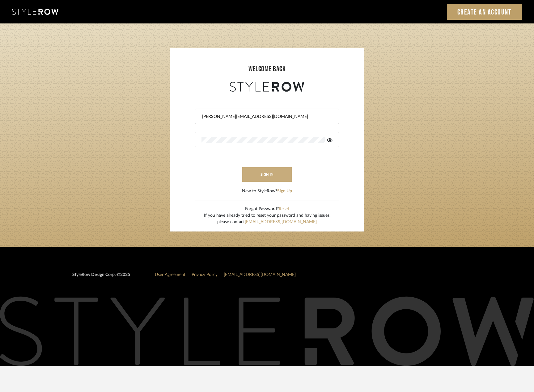  What do you see at coordinates (169, 274) in the screenshot?
I see `a: User Agreement` at bounding box center [169, 274].